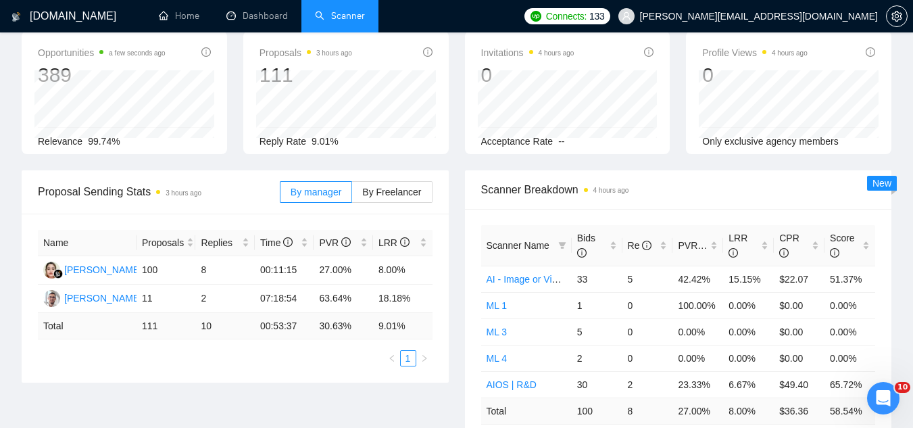 This screenshot has height=428, width=913. What do you see at coordinates (755, 53) in the screenshot?
I see `span: Profile Views` at bounding box center [755, 53].